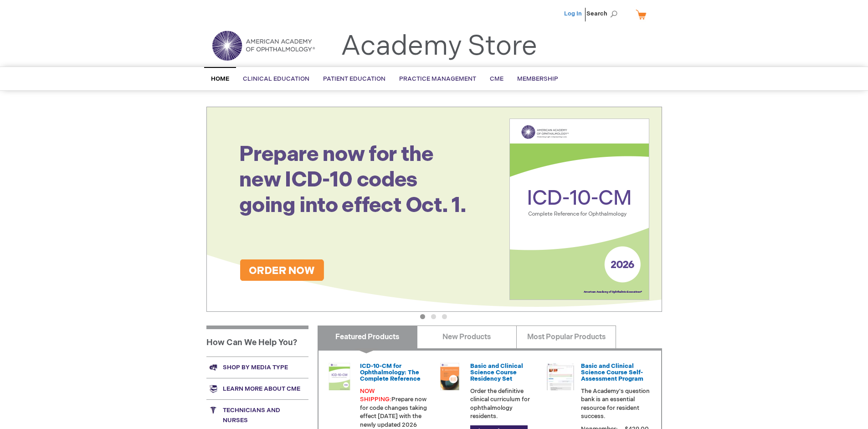 This screenshot has width=868, height=429. I want to click on span: Clinical Education, so click(276, 79).